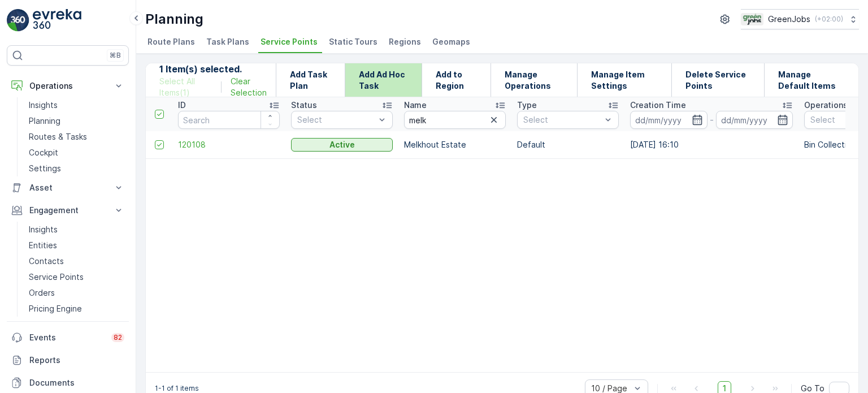  Describe the element at coordinates (77, 383) in the screenshot. I see `p: Documents` at that location.